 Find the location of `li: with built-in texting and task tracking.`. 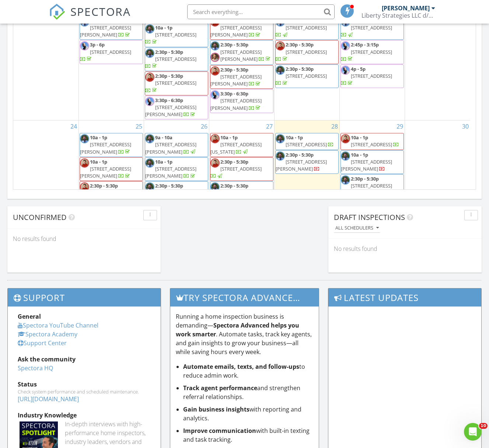

li: with built-in texting and task tracking. is located at coordinates (248, 435).